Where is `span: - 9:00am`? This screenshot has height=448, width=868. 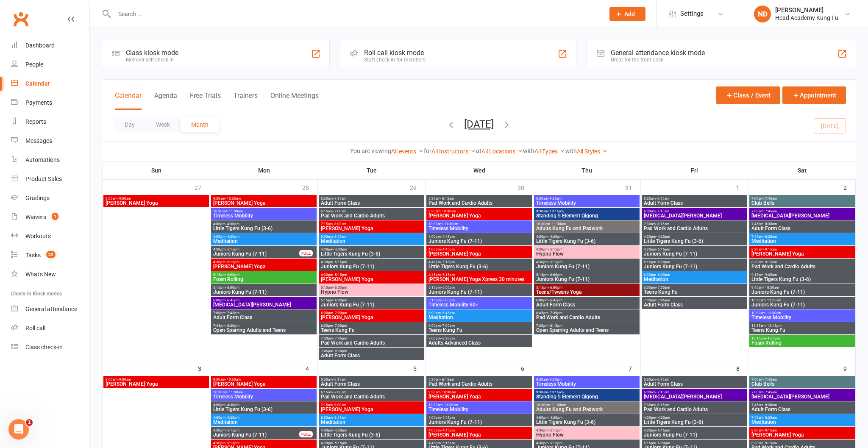
span: - 9:00am is located at coordinates (124, 199).